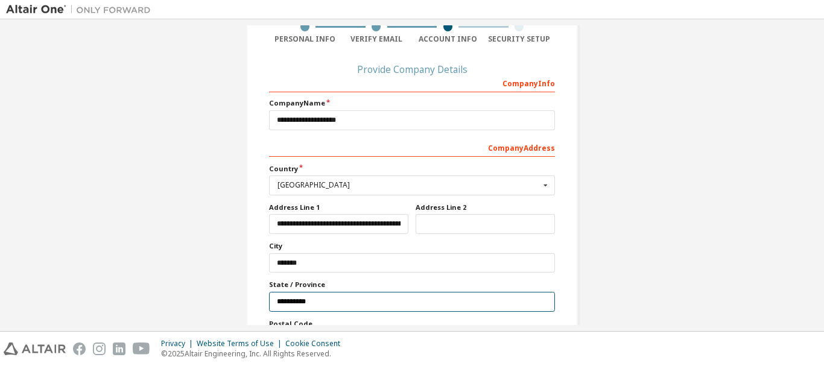  Describe the element at coordinates (412, 83) in the screenshot. I see `div: Company Info` at that location.